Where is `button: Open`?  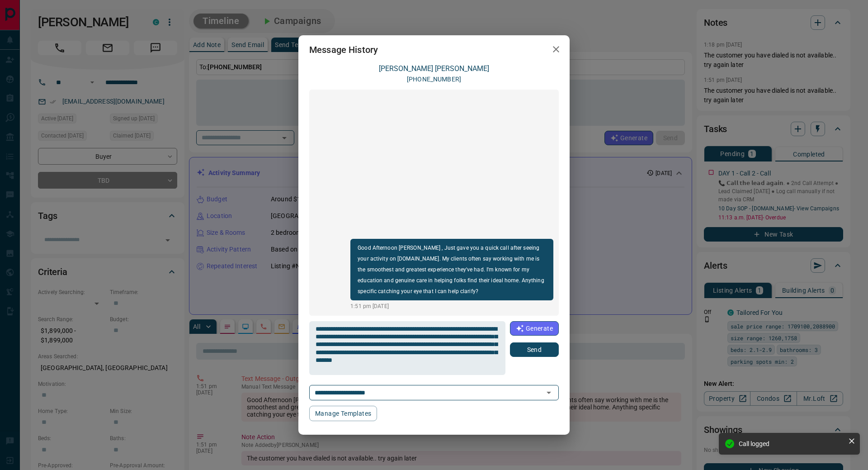
button: Open is located at coordinates (548, 393).